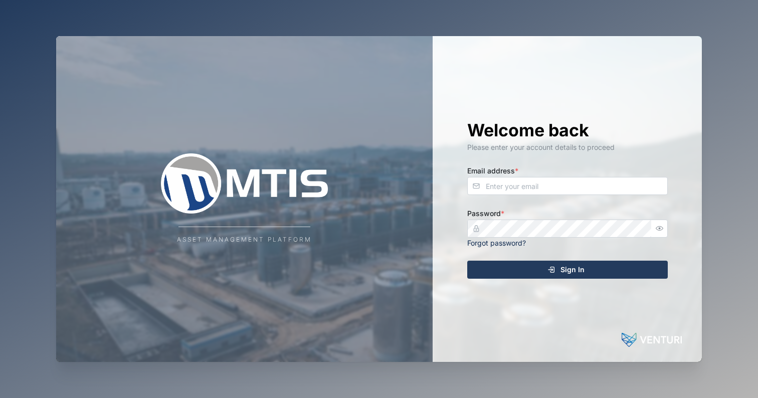 The width and height of the screenshot is (758, 398). Describe the element at coordinates (568, 130) in the screenshot. I see `h1: Welcome back` at that location.